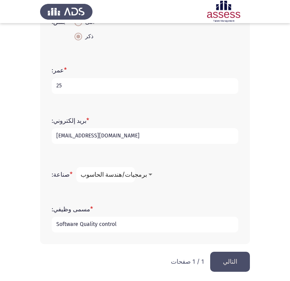  What do you see at coordinates (71, 209) in the screenshot?
I see `font: مسمى وظيفي:` at bounding box center [71, 209].